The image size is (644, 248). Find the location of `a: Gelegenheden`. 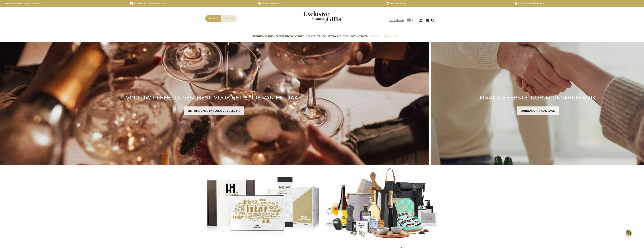

a: Gelegenheden is located at coordinates (390, 37).